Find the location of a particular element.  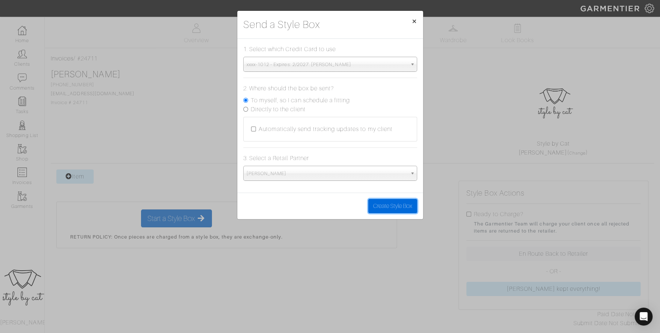

button: Create Style Box is located at coordinates (393, 206).